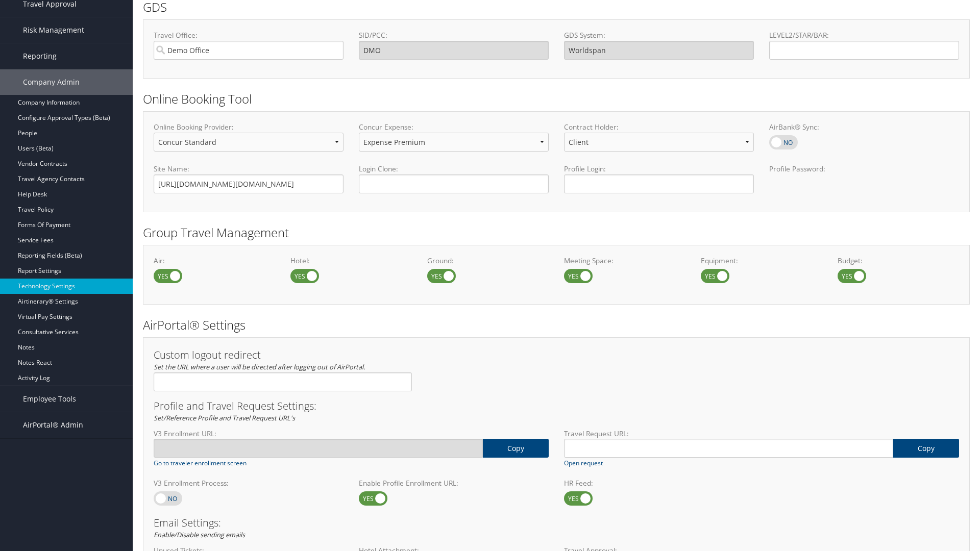  I want to click on a: Go to traveler enrollment screen, so click(200, 463).